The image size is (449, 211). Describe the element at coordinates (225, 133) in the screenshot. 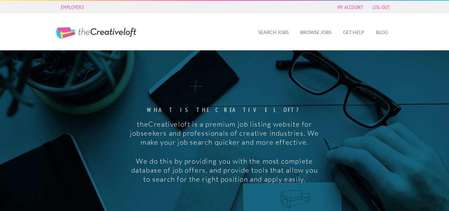

I see `p: theCreativeloft is a premium job listing website for jobseekers and professionals of creative ind...` at that location.